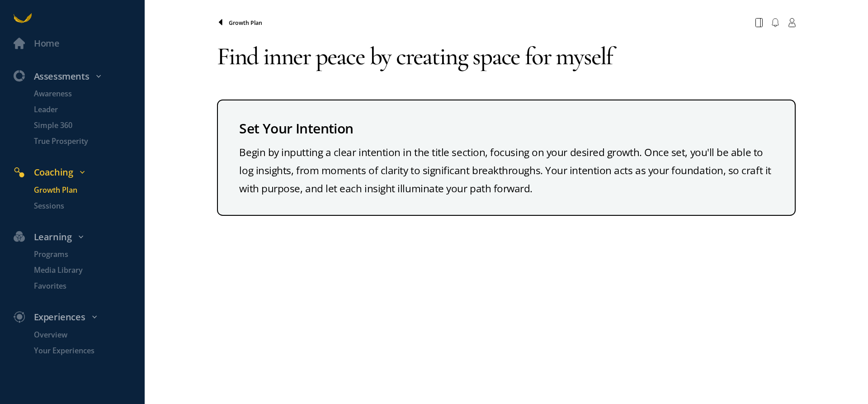 The image size is (868, 404). Describe the element at coordinates (82, 254) in the screenshot. I see `a: Programs` at that location.